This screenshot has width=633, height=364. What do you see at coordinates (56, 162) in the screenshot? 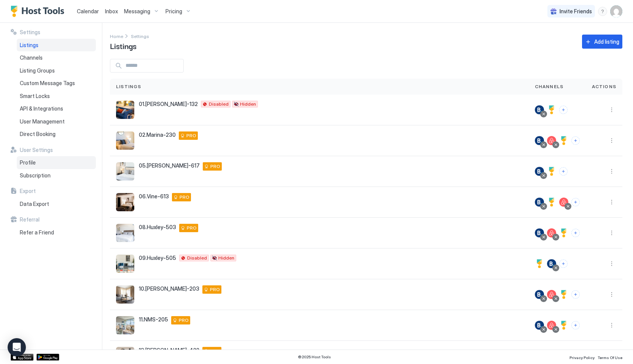
I see `a: Profile` at bounding box center [56, 162].